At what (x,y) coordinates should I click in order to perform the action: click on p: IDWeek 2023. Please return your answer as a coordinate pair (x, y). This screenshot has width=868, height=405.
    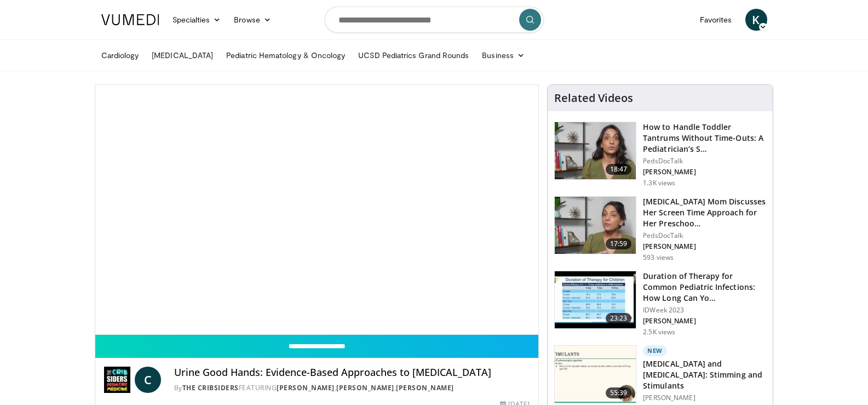
    Looking at the image, I should click on (704, 310).